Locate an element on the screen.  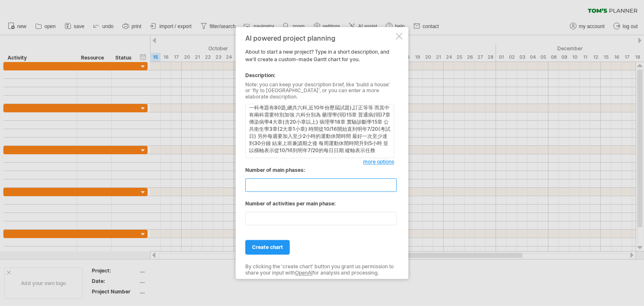
span: create chart is located at coordinates (267, 248).